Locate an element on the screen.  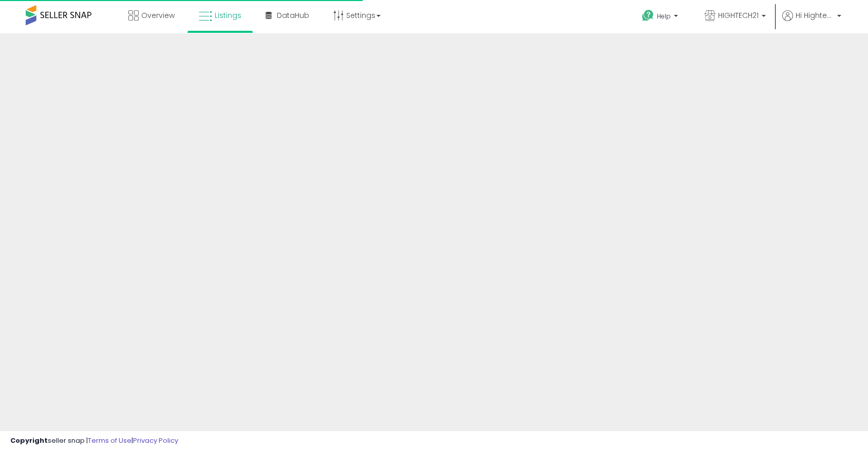
i: Get Help is located at coordinates (647, 15).